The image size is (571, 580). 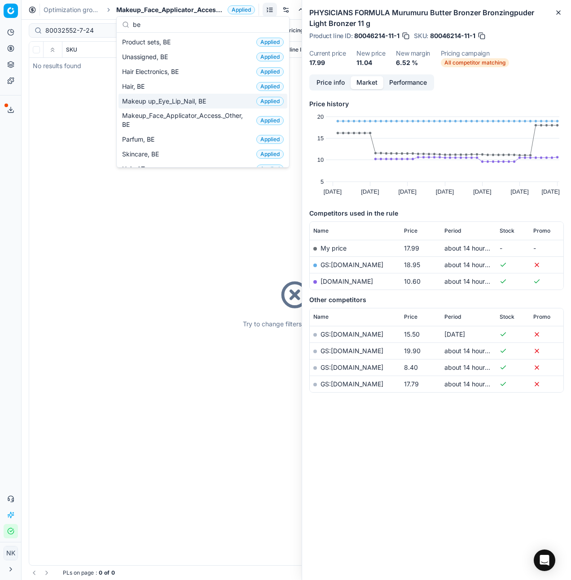 I want to click on span: Makeup up_Eye_Lip_Nail, BE, so click(x=166, y=101).